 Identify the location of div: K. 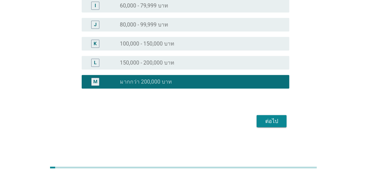
(95, 44).